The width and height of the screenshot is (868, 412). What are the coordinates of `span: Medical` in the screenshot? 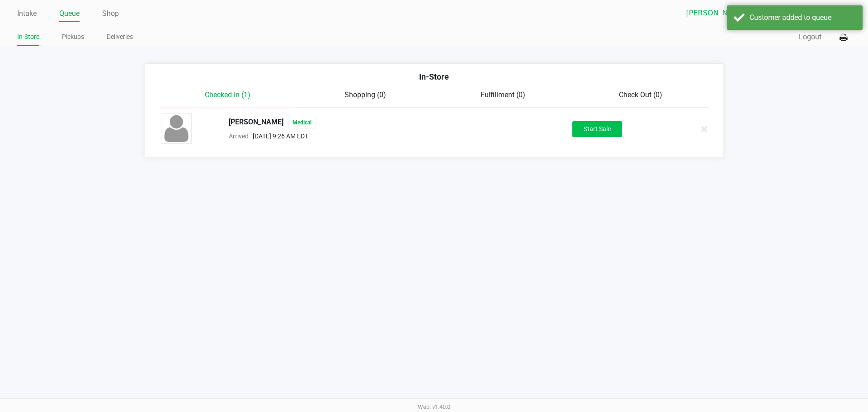 It's located at (302, 123).